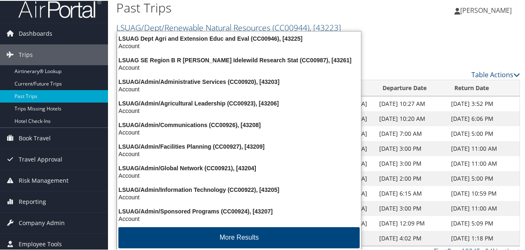 Image resolution: width=525 pixels, height=250 pixels. Describe the element at coordinates (40, 159) in the screenshot. I see `span: Travel Approval` at that location.